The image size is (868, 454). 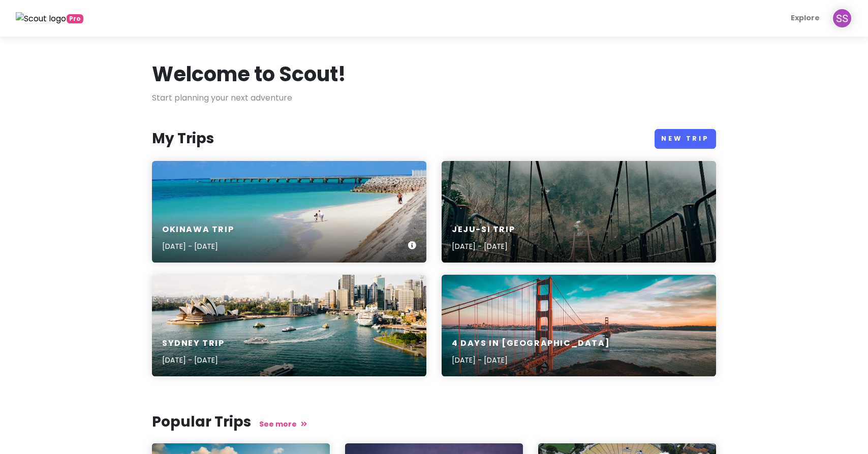 I want to click on h1: Welcome to Scout!, so click(x=249, y=74).